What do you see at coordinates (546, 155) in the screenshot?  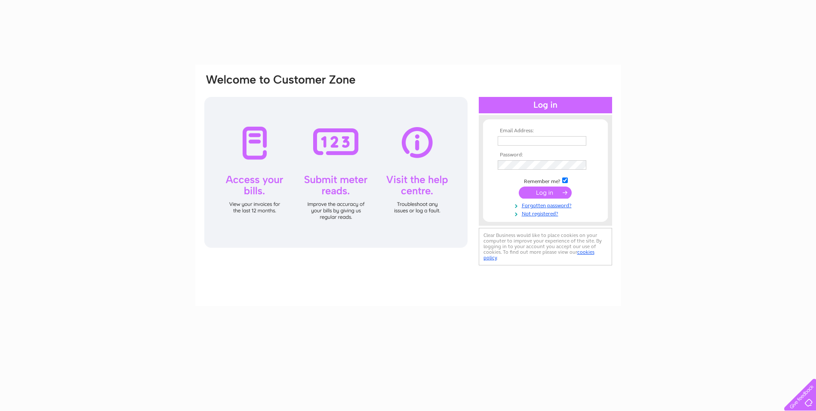 I see `th: Password:` at bounding box center [546, 155].